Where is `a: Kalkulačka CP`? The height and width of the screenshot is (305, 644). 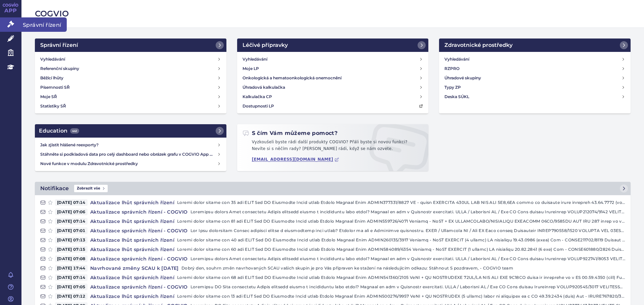
a: Kalkulačka CP is located at coordinates (333, 97).